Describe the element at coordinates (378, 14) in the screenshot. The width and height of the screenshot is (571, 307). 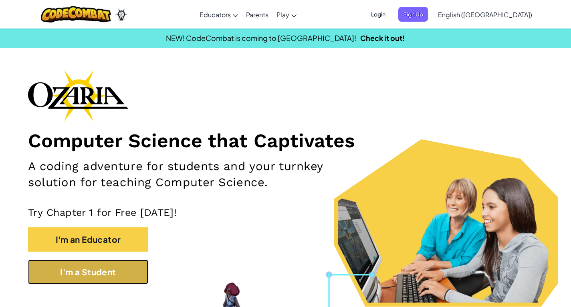
I see `button: Login` at that location.